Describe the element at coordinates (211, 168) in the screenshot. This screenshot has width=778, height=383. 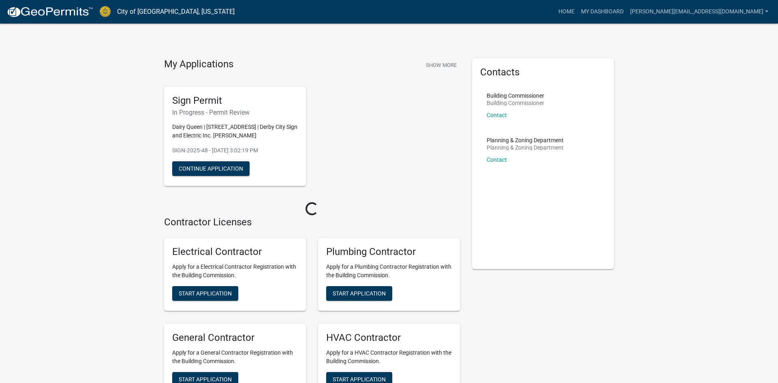
I see `button: Continue Application` at that location.